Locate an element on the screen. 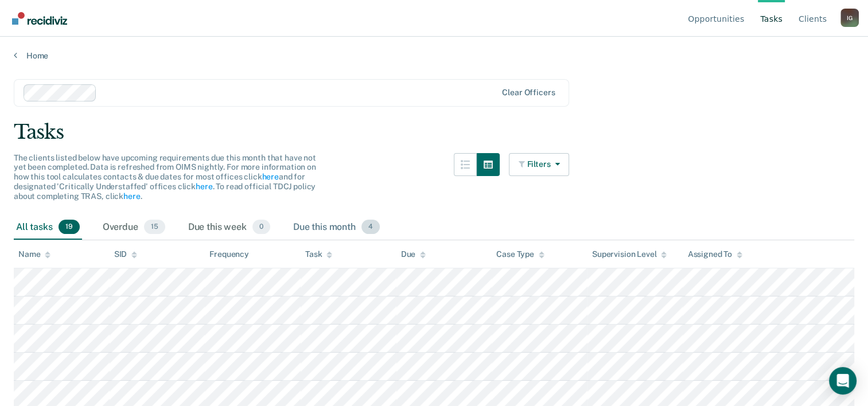  span: 15 is located at coordinates (154, 227).